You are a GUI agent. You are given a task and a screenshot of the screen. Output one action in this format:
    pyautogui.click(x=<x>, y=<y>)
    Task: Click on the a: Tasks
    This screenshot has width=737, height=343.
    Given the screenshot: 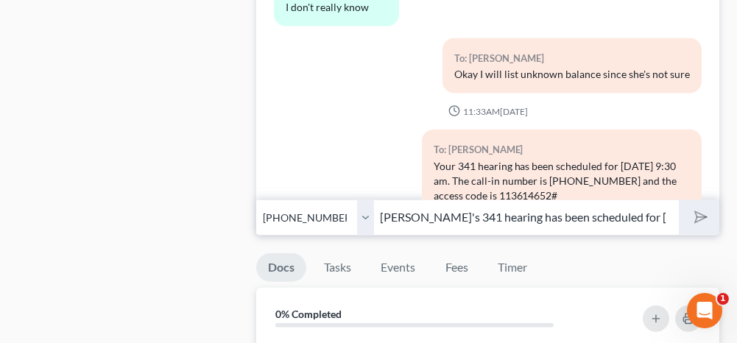 What is the action you would take?
    pyautogui.click(x=337, y=267)
    